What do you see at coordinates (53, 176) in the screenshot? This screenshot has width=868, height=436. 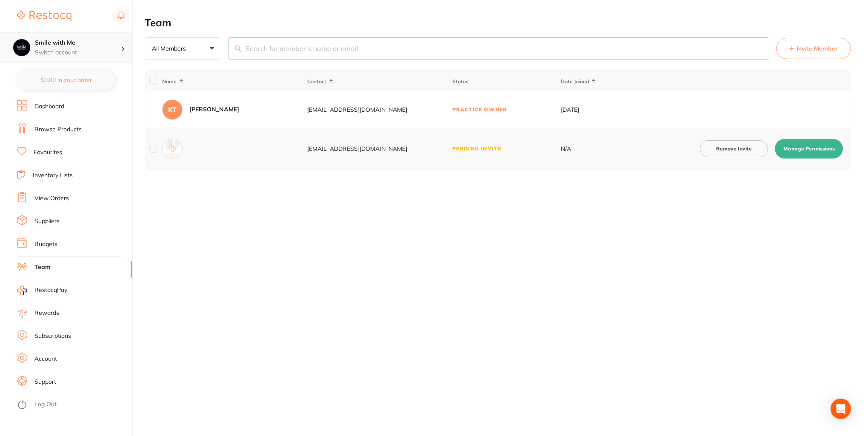 I see `a: Inventory Lists` at bounding box center [53, 176].